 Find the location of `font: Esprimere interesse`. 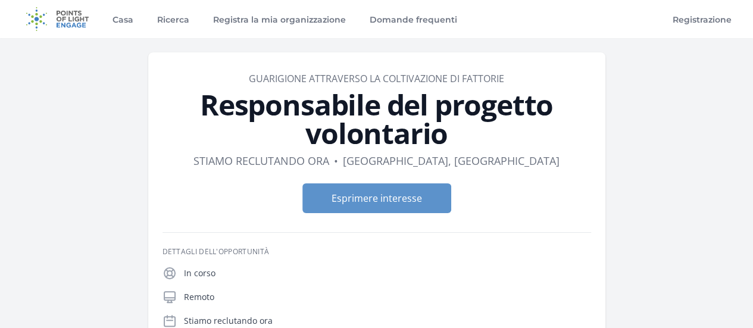

font: Esprimere interesse is located at coordinates (377, 198).